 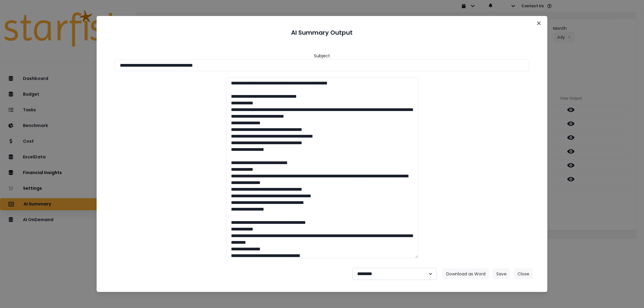 I want to click on header: Subject, so click(x=322, y=55).